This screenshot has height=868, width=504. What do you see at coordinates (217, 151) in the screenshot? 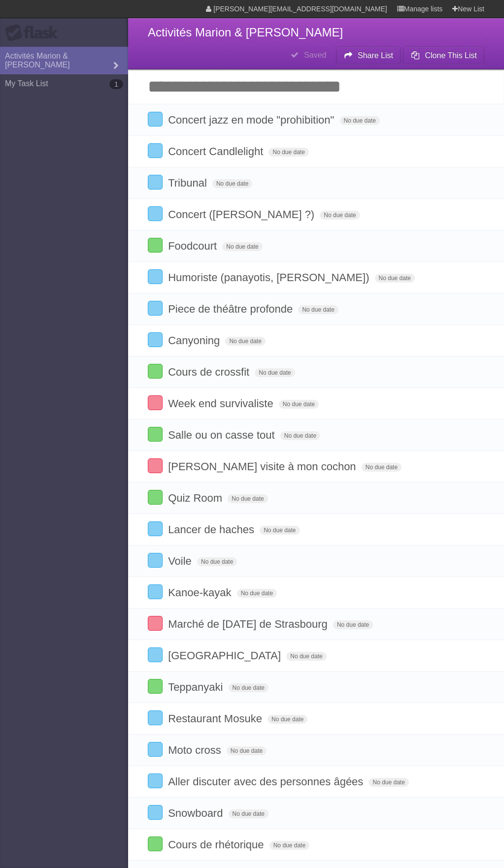
I see `span: Concert Candlelight` at bounding box center [217, 151].